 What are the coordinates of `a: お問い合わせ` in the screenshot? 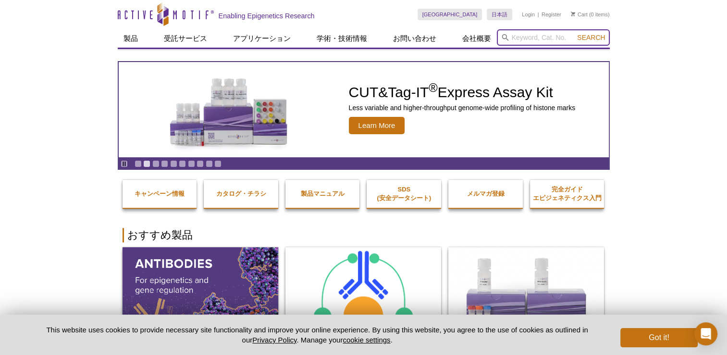 It's located at (415, 38).